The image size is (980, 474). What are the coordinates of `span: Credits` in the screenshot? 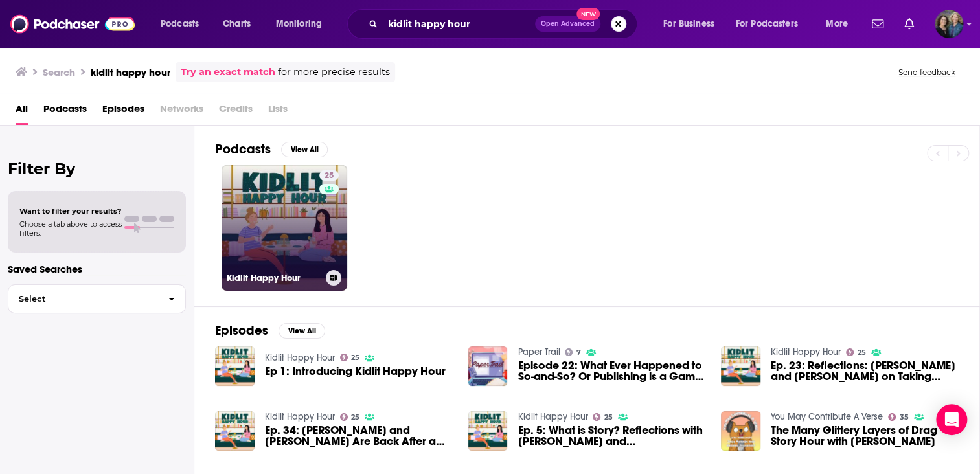 It's located at (236, 111).